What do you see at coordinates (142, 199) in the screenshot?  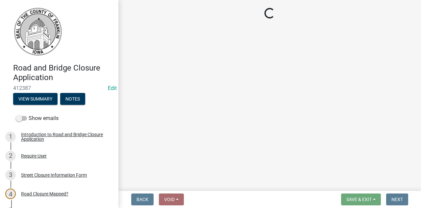 I see `span: Back` at bounding box center [142, 199].